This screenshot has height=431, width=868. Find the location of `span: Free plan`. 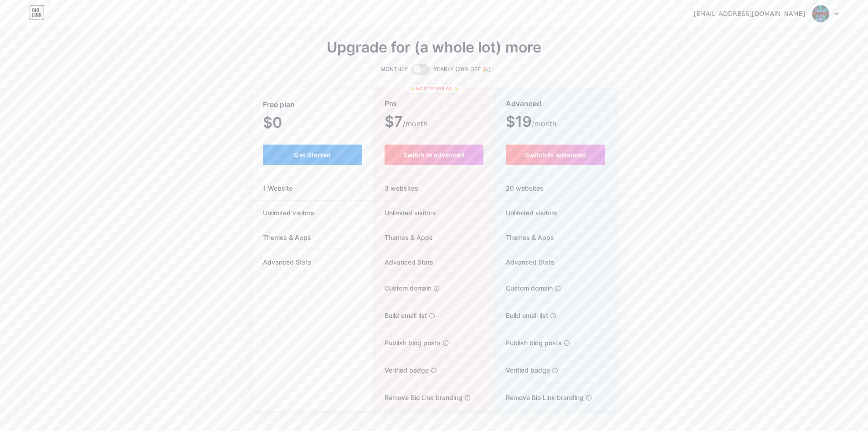

span: Free plan is located at coordinates (279, 104).